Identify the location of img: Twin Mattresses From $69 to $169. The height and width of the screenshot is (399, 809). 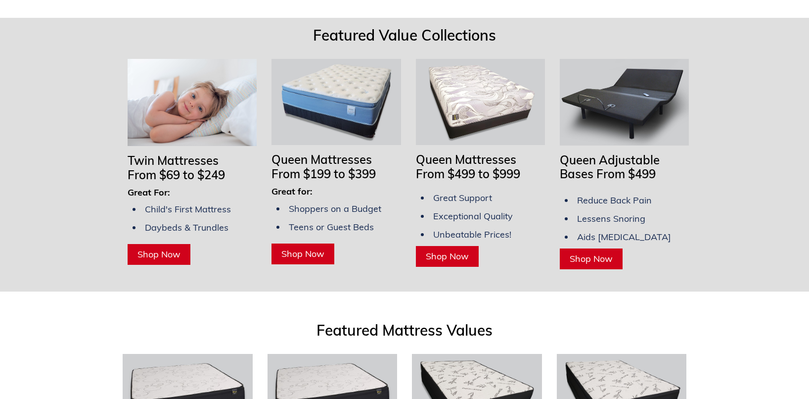
(192, 102).